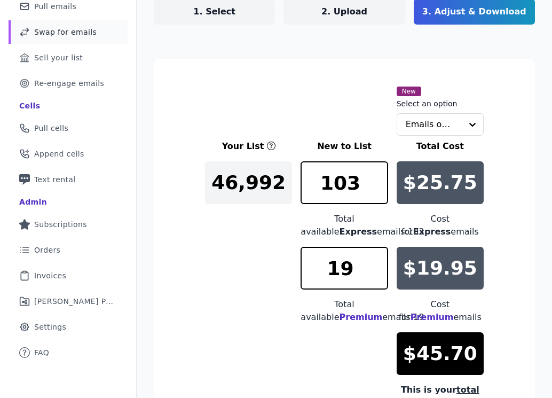  Describe the element at coordinates (345, 12) in the screenshot. I see `p: 2. Upload` at that location.